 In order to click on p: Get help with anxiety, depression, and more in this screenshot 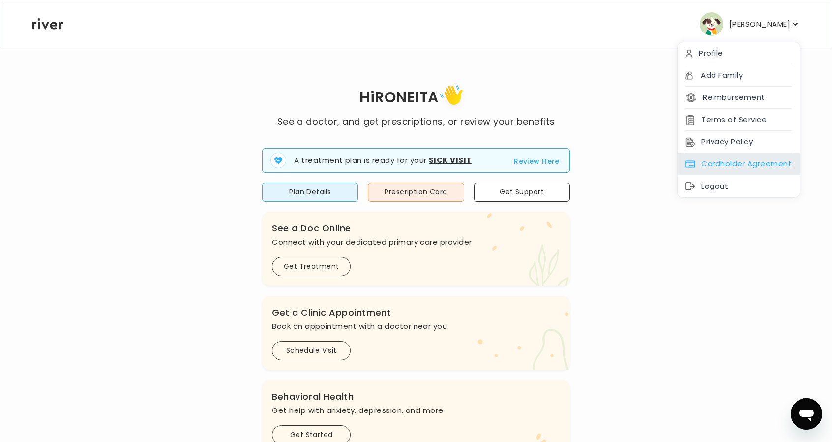, I will do `click(416, 410)`.